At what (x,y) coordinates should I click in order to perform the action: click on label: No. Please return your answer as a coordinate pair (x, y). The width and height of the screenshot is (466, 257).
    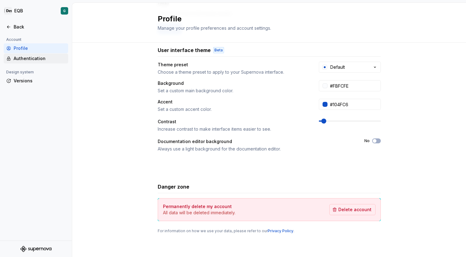
    Looking at the image, I should click on (367, 141).